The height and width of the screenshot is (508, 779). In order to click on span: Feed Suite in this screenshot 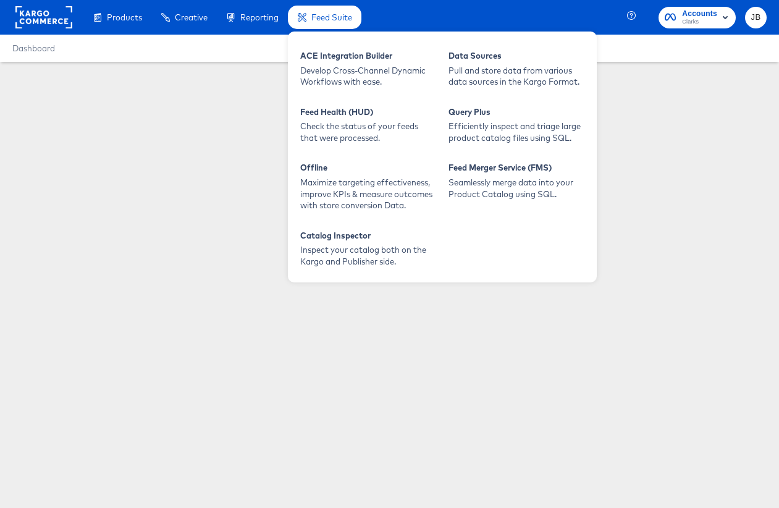, I will do `click(332, 17)`.